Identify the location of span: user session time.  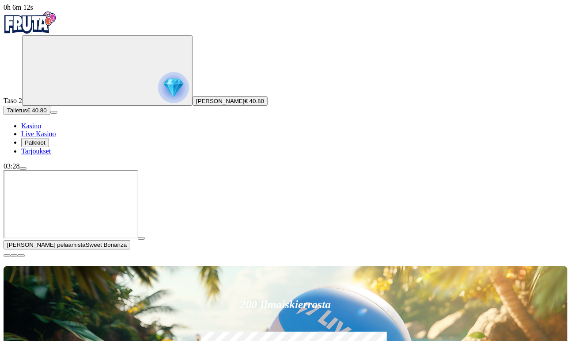
(18, 7).